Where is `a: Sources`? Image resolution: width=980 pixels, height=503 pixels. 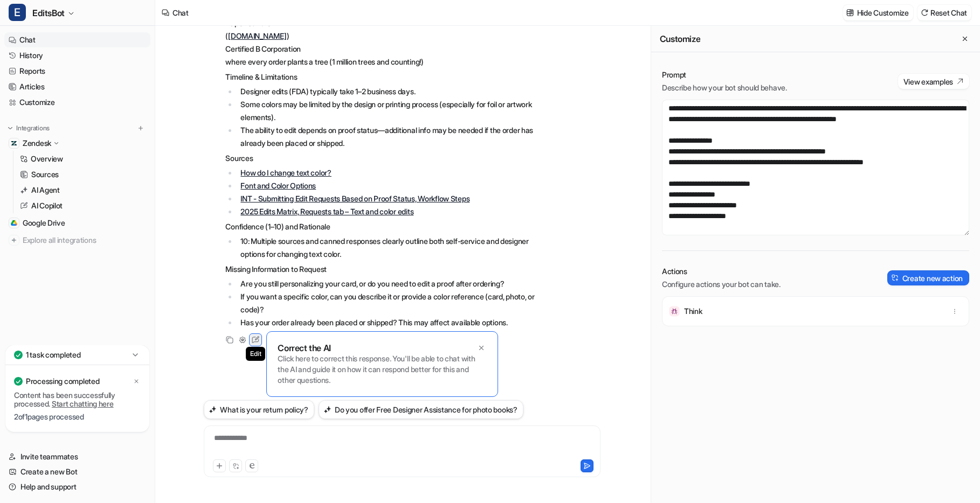
a: Sources is located at coordinates (83, 175).